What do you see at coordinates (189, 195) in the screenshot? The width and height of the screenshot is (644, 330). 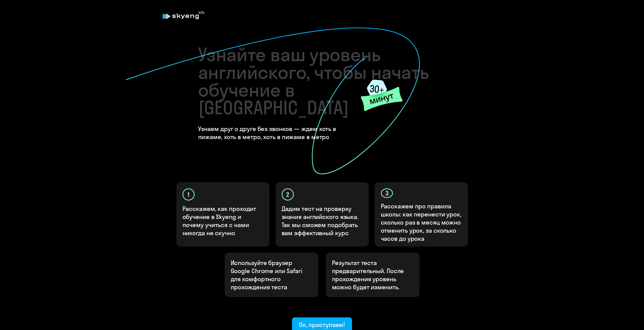 I see `div: 1` at bounding box center [189, 195].